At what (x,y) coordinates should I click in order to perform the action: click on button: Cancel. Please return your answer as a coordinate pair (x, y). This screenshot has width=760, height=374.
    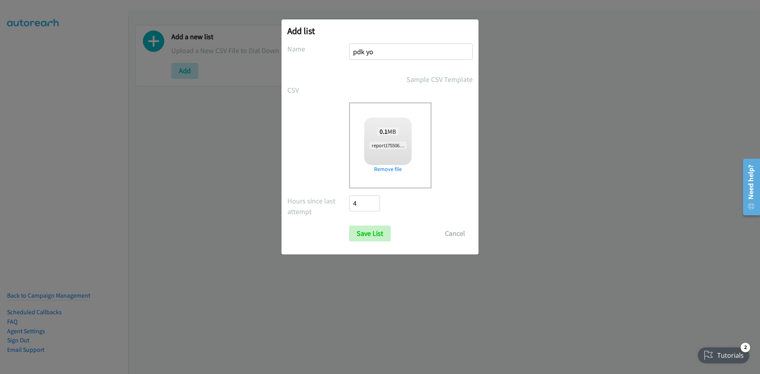
    Looking at the image, I should click on (455, 234).